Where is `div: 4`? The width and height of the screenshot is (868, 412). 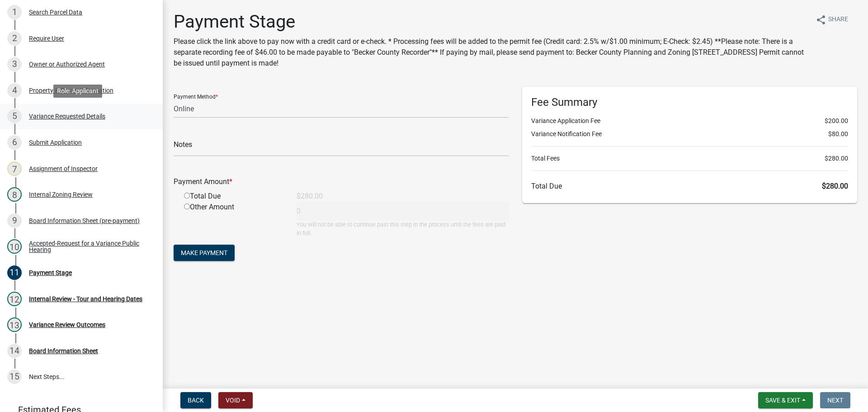
div: 4 is located at coordinates (14, 90).